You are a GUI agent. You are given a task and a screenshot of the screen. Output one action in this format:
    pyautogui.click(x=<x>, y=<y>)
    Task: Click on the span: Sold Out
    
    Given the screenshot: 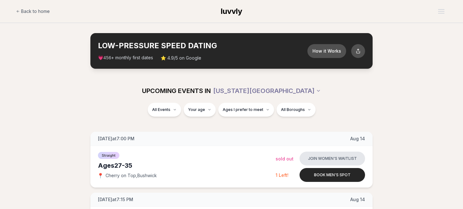 What is the action you would take?
    pyautogui.click(x=285, y=159)
    